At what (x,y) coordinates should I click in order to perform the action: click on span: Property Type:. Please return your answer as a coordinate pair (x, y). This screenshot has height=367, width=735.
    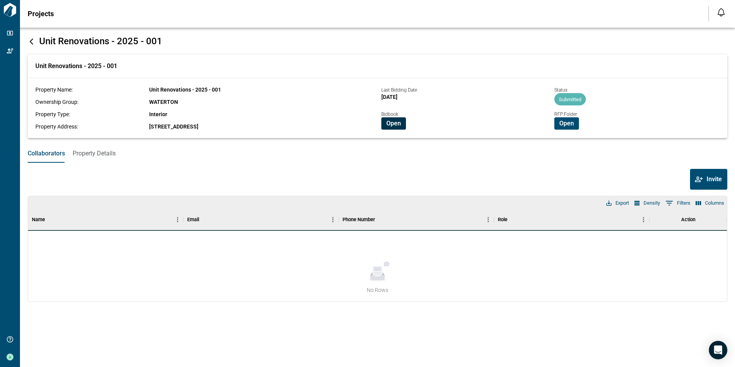
    Looking at the image, I should click on (53, 114).